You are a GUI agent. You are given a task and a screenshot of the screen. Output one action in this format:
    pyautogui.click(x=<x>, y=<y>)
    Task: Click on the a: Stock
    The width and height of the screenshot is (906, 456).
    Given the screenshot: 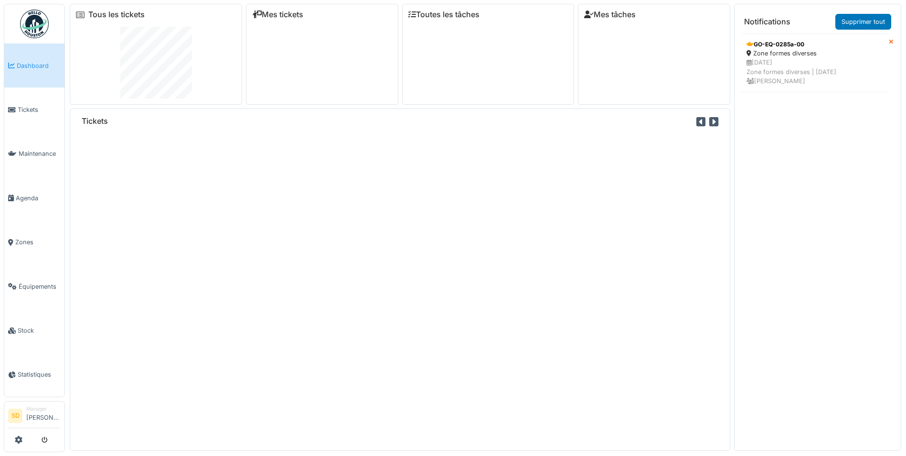 What is the action you would take?
    pyautogui.click(x=34, y=330)
    